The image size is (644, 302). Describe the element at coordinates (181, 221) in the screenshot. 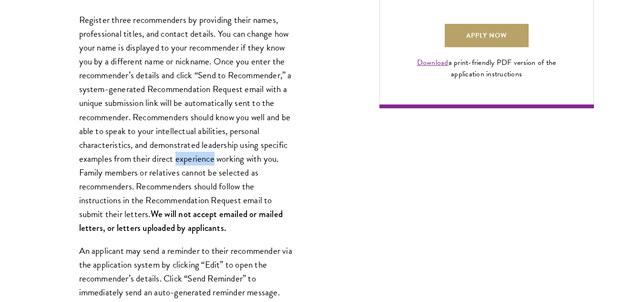

I see `strong: We will not accept emailed or mailed letters, or letters uploaded by applicants.` at that location.